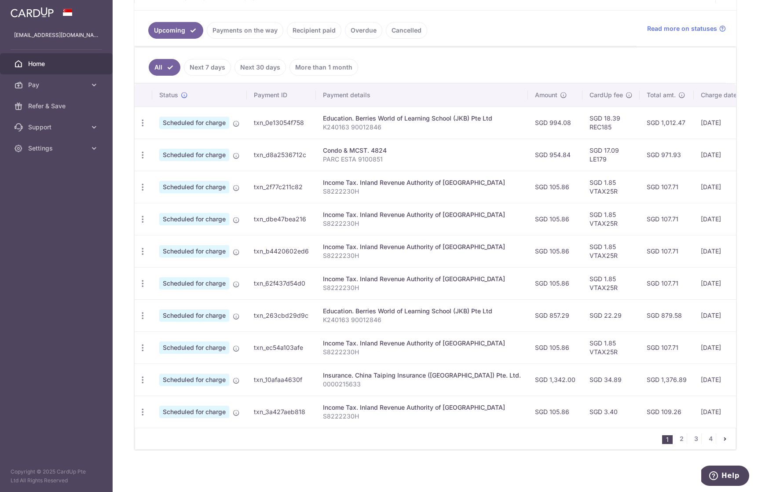 This screenshot has width=758, height=492. Describe the element at coordinates (57, 85) in the screenshot. I see `span: Pay` at that location.